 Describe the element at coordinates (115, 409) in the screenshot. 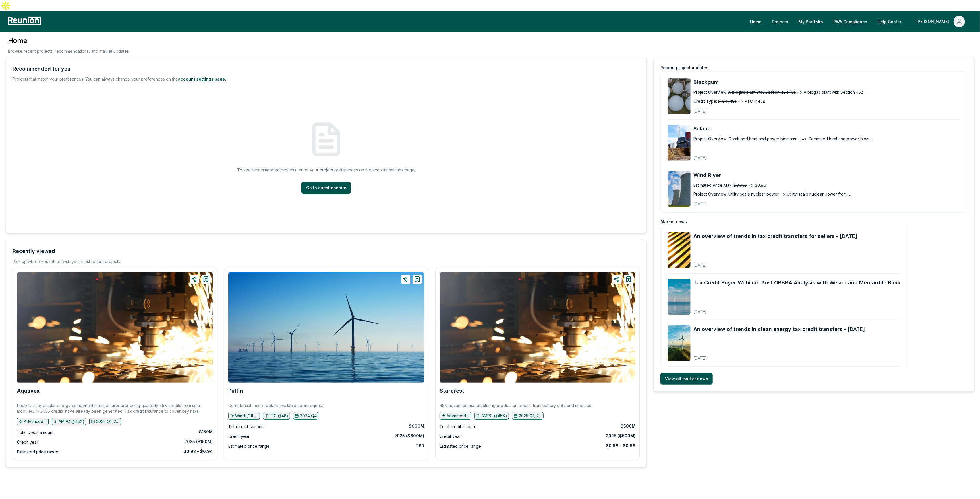

I see `p: Publicly traded solar energy component manufacturer producing quarterly 45X credits from solar mo...` at that location.